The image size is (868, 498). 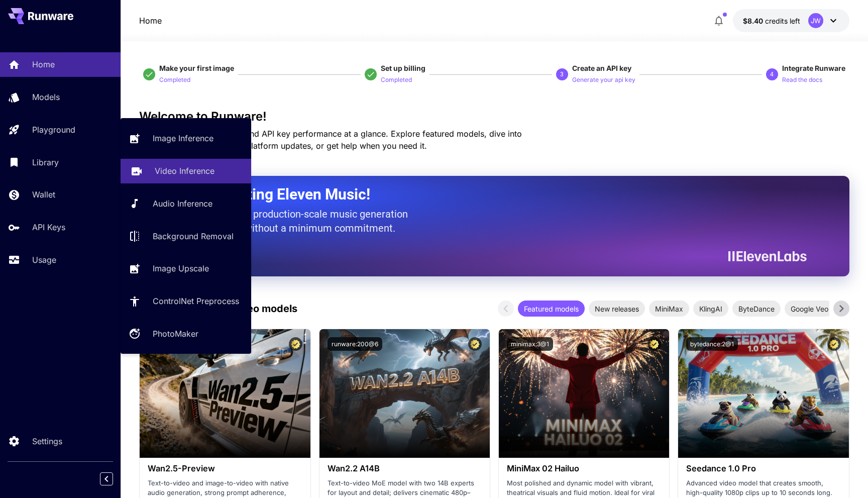 What do you see at coordinates (617, 309) in the screenshot?
I see `span: New releases` at bounding box center [617, 309].